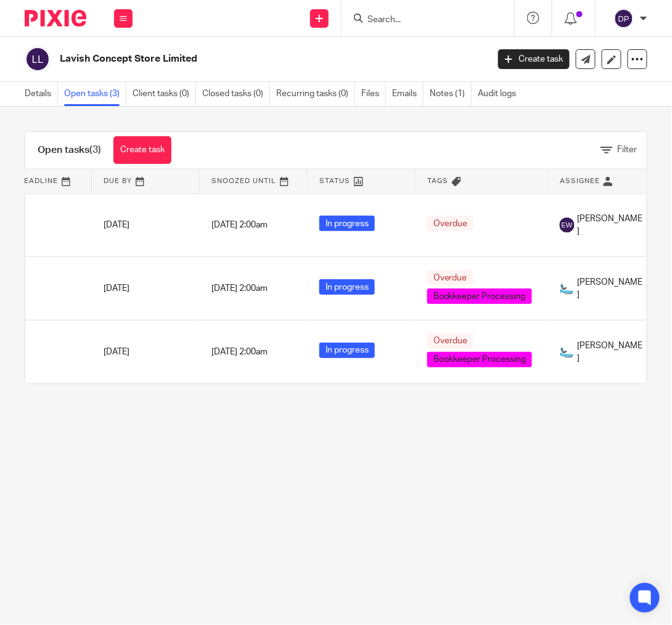  Describe the element at coordinates (335, 181) in the screenshot. I see `span: Status` at that location.